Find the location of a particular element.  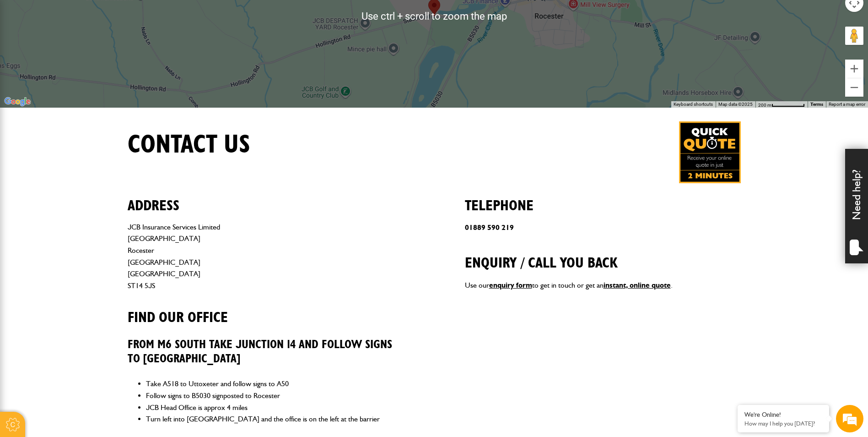

p: Use our to get in touch or get an . is located at coordinates (603, 286).